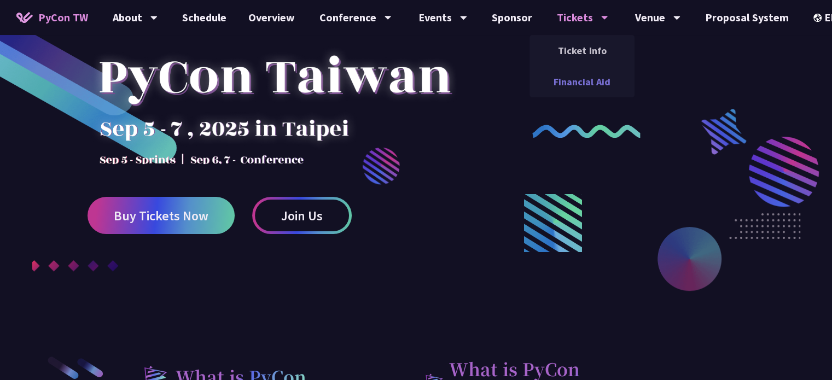 This screenshot has height=380, width=832. I want to click on img: Locale Icon, so click(819, 18).